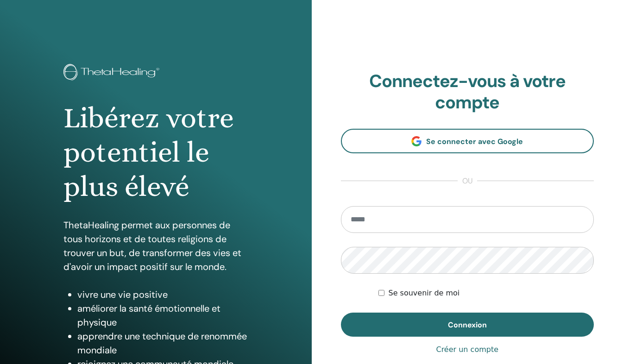 The height and width of the screenshot is (364, 623). What do you see at coordinates (424, 293) in the screenshot?
I see `label: Se souvenir de moi` at bounding box center [424, 293].